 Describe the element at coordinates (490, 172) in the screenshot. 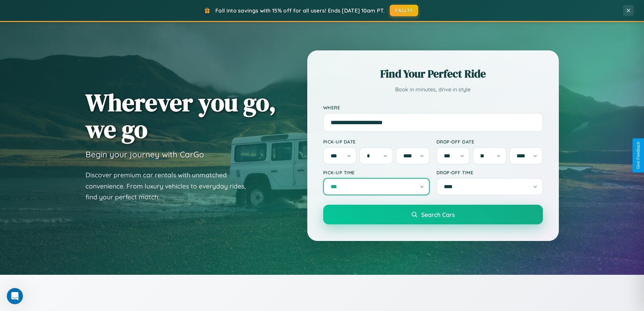

I see `label: Drop-off Time` at that location.